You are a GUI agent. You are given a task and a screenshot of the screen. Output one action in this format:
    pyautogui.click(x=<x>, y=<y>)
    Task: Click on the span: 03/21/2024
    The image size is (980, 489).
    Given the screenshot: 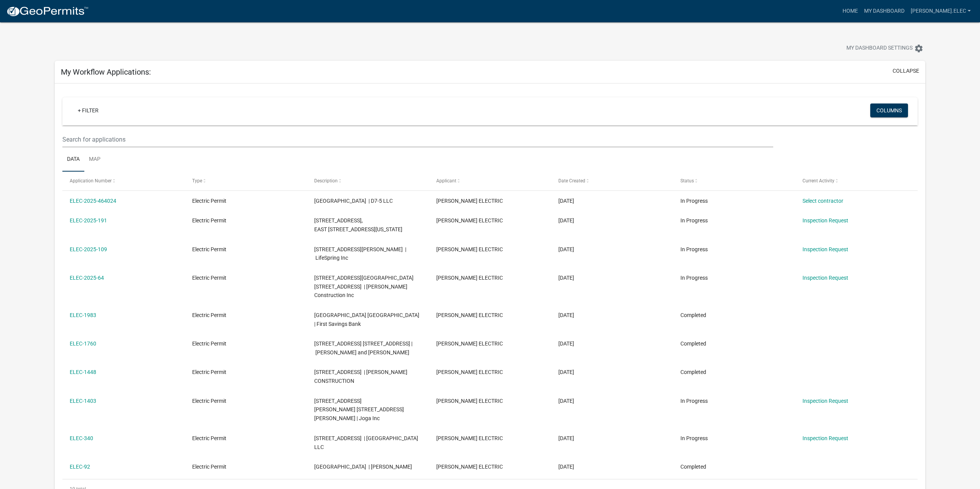 What is the action you would take?
    pyautogui.click(x=566, y=401)
    